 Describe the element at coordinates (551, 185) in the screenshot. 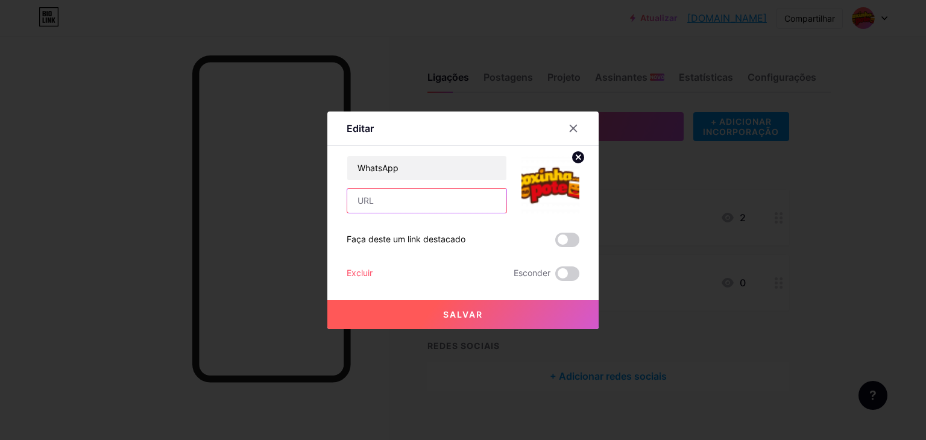

I see `img: link_miniatura` at that location.